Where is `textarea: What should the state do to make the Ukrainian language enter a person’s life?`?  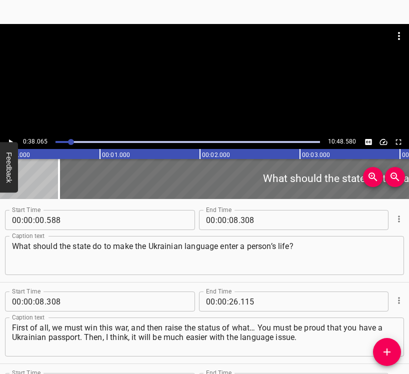
textarea: What should the state do to make the Ukrainian language enter a person’s life? is located at coordinates (205, 256).